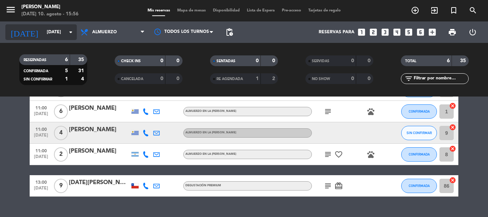 The height and width of the screenshot is (217, 488). I want to click on span: Tarjetas de regalo, so click(325, 10).